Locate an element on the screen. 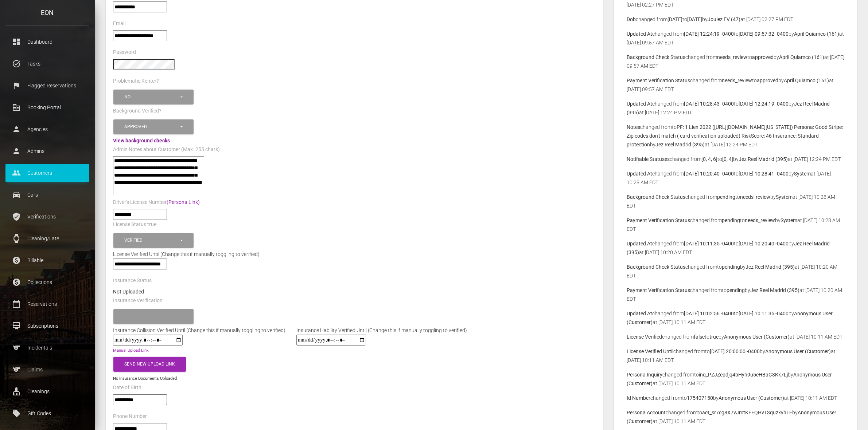  p: Cars is located at coordinates (48, 195).